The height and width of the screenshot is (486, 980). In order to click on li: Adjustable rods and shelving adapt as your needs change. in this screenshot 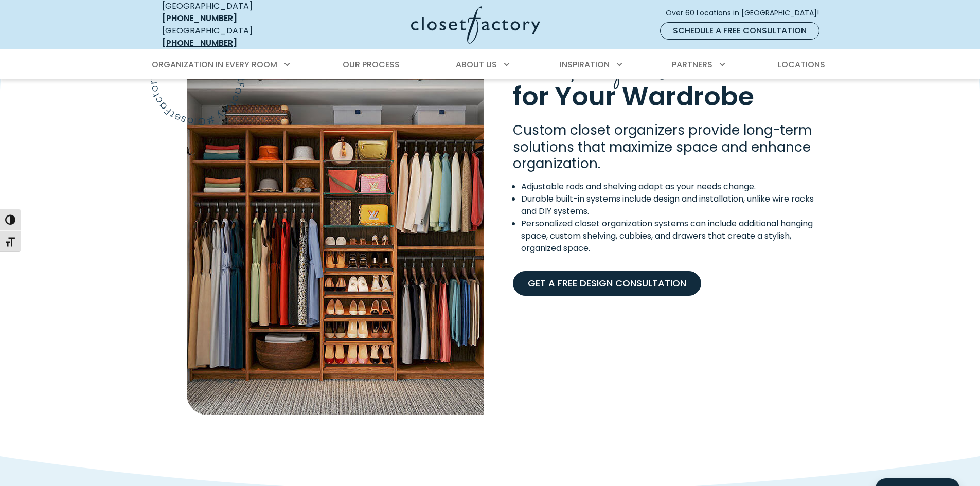, I will do `click(674, 187)`.